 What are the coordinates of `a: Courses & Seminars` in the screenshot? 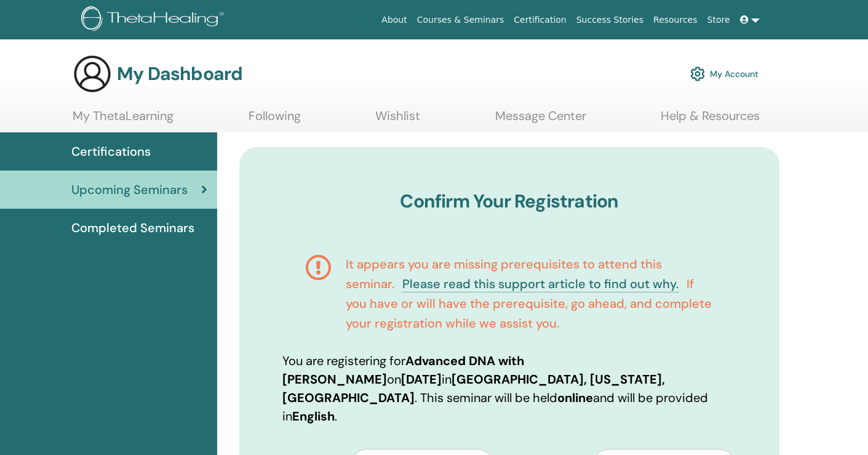 It's located at (461, 20).